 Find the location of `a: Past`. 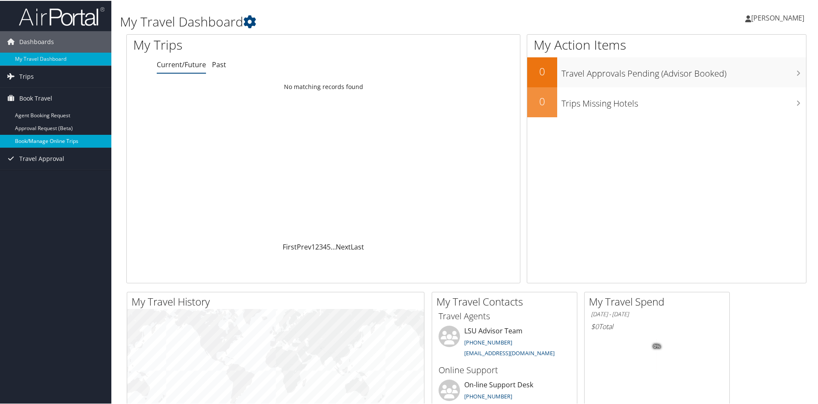

a: Past is located at coordinates (219, 64).